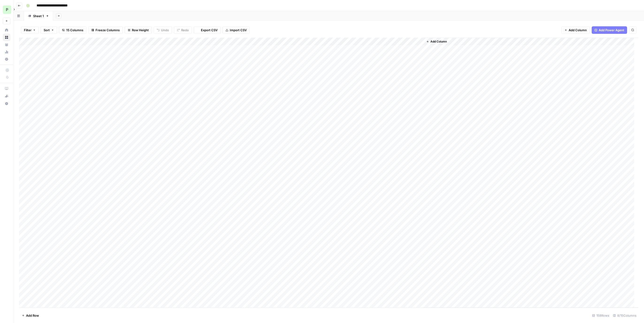 The width and height of the screenshot is (644, 323). Describe the element at coordinates (72, 30) in the screenshot. I see `button: 15 Columns` at that location.